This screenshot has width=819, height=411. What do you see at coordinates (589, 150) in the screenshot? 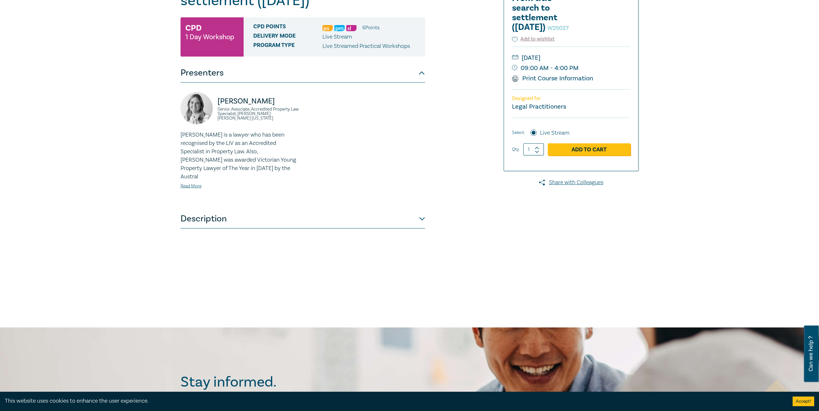
I see `a: Add to Cart` at bounding box center [589, 150].